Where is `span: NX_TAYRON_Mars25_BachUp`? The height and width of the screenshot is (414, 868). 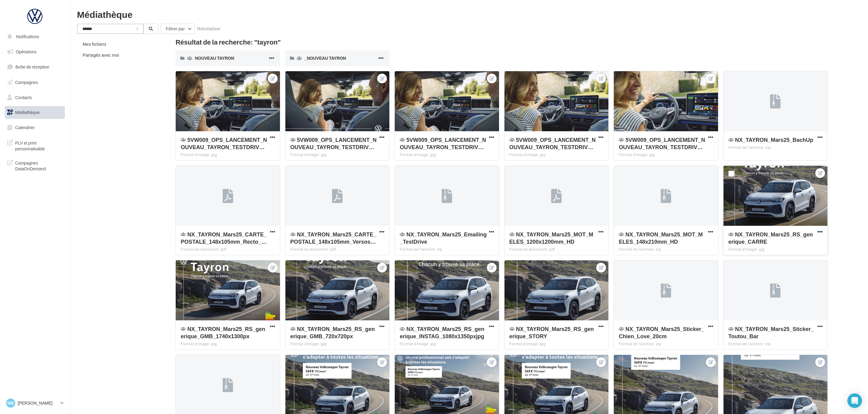 span: NX_TAYRON_Mars25_BachUp is located at coordinates (774, 140).